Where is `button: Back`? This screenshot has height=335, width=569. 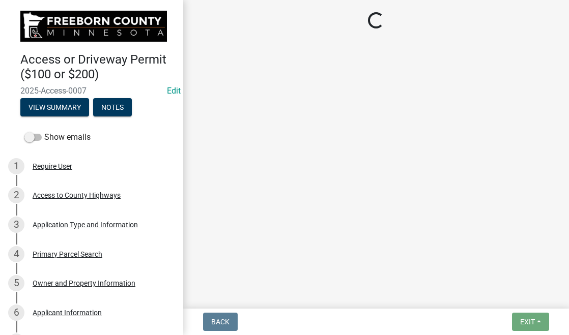
button: Back is located at coordinates (220, 322).